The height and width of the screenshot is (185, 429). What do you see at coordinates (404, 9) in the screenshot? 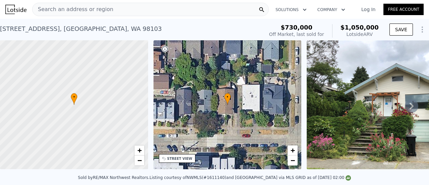
I see `a: Free Account` at bounding box center [404, 9].